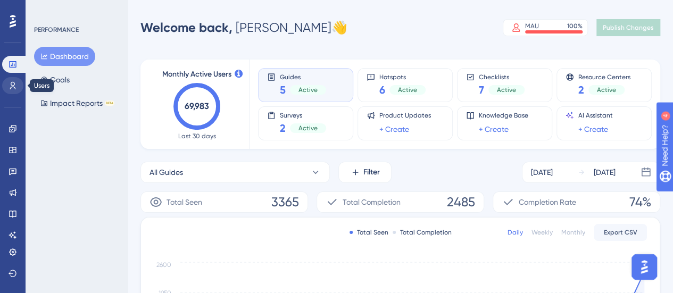  What do you see at coordinates (604, 77) in the screenshot?
I see `span: Resource Centers` at bounding box center [604, 77].